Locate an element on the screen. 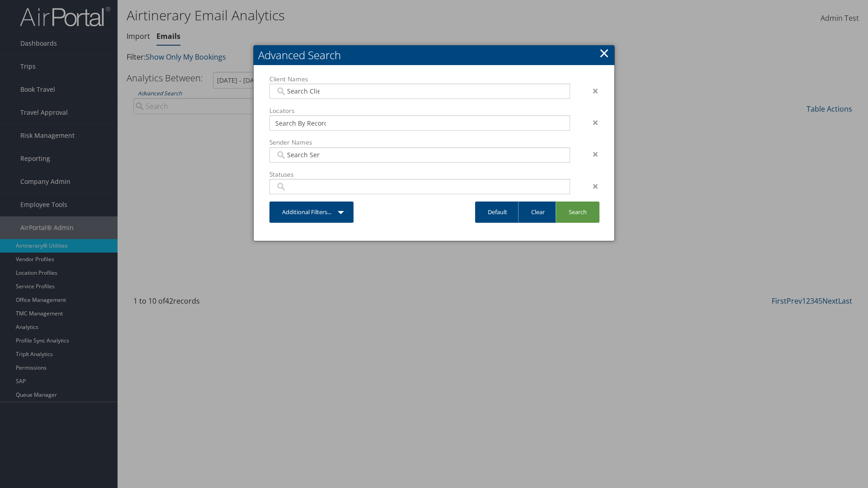 The image size is (868, 488). a: Clear is located at coordinates (537, 212).